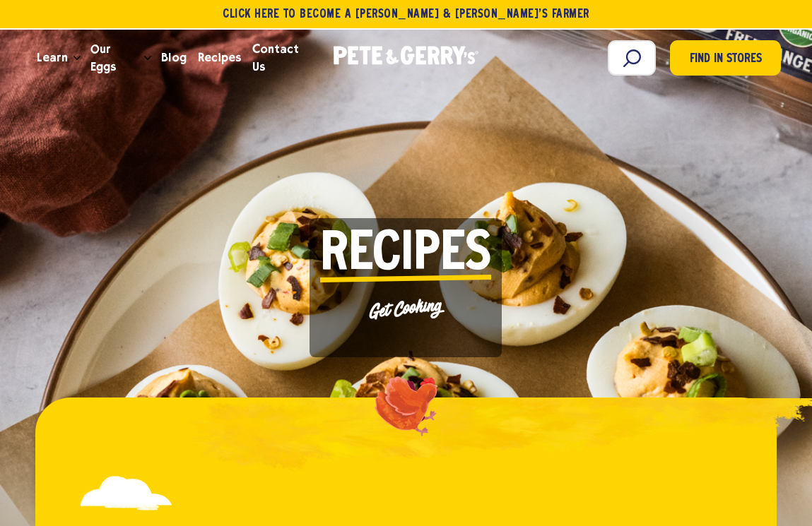  I want to click on a: Contact Us, so click(284, 58).